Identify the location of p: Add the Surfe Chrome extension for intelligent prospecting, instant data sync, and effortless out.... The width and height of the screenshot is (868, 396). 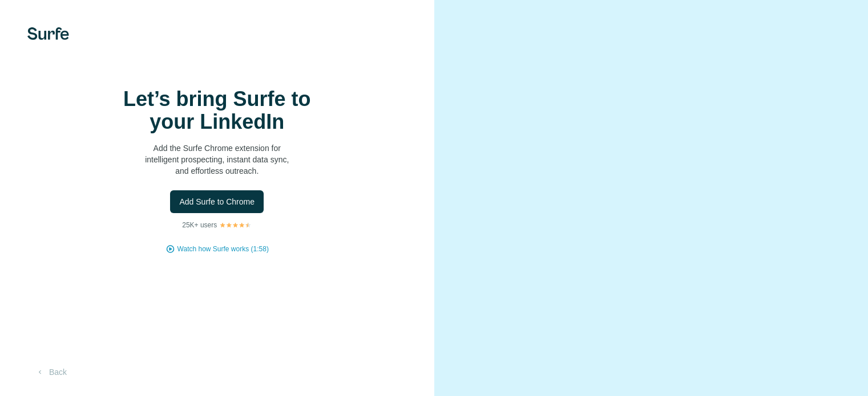
(217, 160).